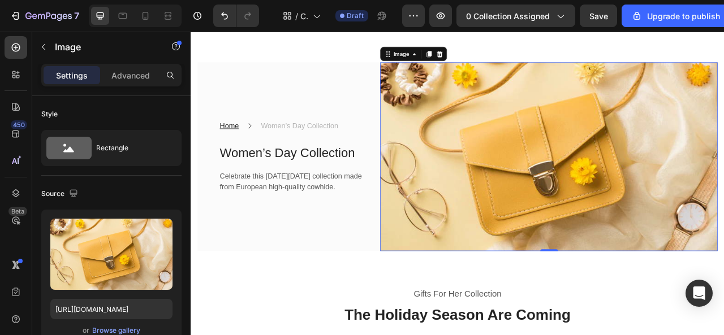 Image resolution: width=724 pixels, height=335 pixels. I want to click on div: Source, so click(60, 194).